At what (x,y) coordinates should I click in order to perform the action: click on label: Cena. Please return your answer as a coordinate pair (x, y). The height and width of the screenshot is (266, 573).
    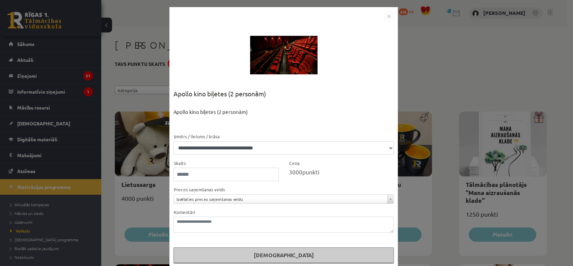
    Looking at the image, I should click on (295, 163).